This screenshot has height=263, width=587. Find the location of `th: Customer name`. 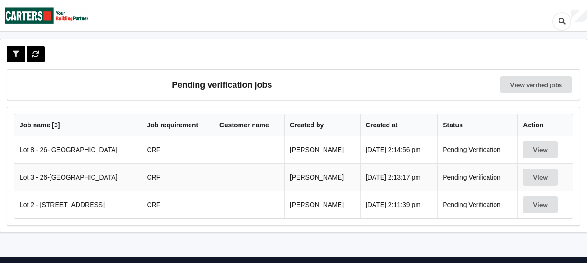

th: Customer name is located at coordinates (249, 125).